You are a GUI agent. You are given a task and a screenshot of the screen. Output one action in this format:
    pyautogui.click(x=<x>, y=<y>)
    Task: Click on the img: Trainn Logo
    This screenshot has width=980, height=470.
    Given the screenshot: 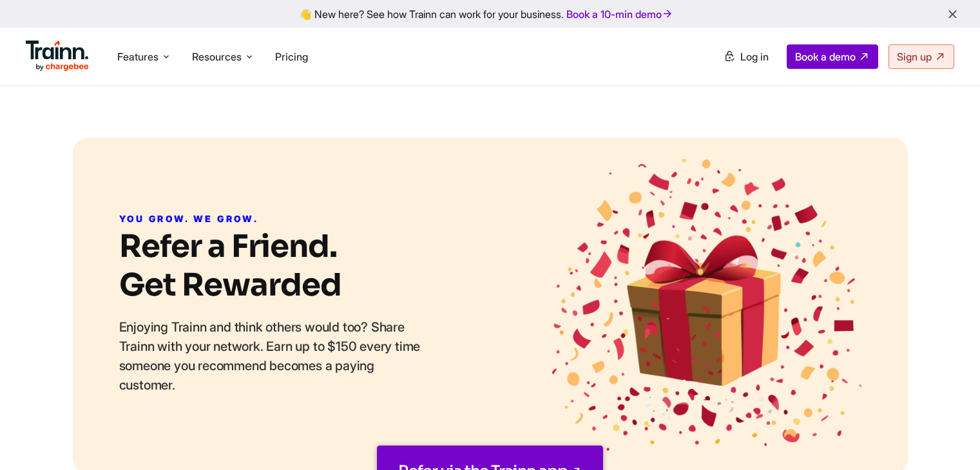 What is the action you would take?
    pyautogui.click(x=57, y=56)
    